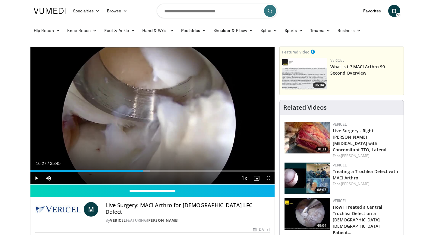  What do you see at coordinates (194, 30) in the screenshot?
I see `a: Pediatrics` at bounding box center [194, 30].